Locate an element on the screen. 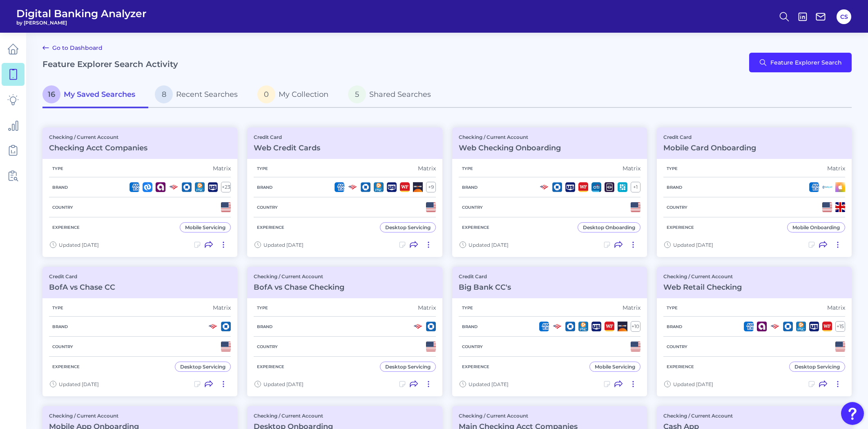 This screenshot has width=868, height=429. span: Recent Searches is located at coordinates (207, 94).